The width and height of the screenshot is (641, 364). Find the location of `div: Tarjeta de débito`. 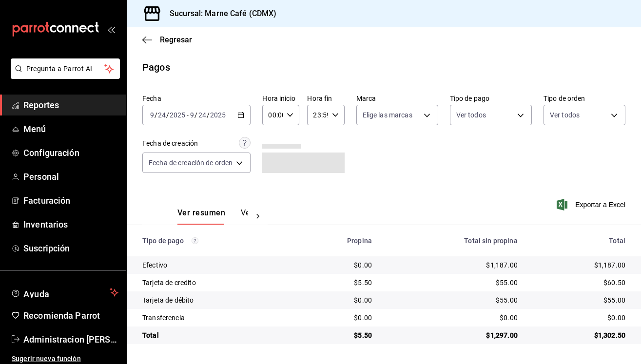

div: Tarjeta de débito is located at coordinates (214, 300).